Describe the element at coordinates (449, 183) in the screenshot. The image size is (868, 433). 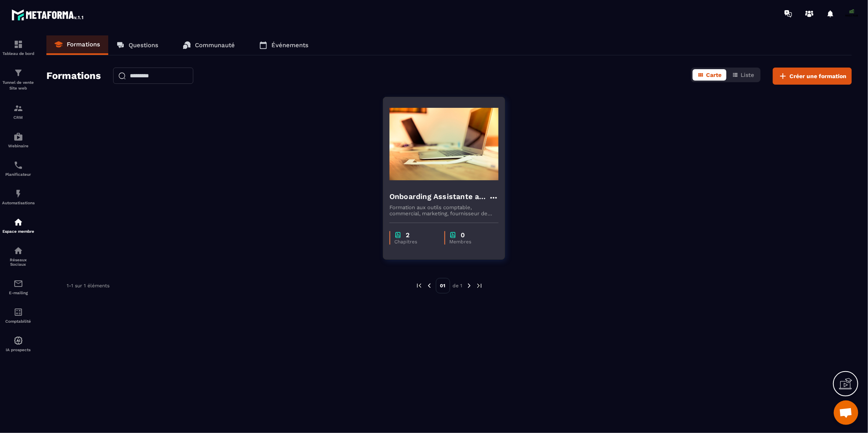
I see `a: formation-backgroundOnboarding Assistante administrative et commercialeFormation aux outils compt...` at that location.